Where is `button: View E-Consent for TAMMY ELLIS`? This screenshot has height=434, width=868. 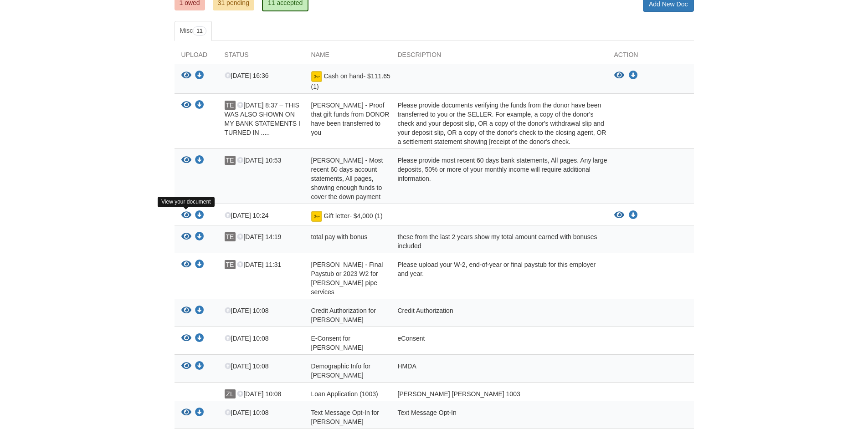
button: View E-Consent for TAMMY ELLIS is located at coordinates (187, 338).